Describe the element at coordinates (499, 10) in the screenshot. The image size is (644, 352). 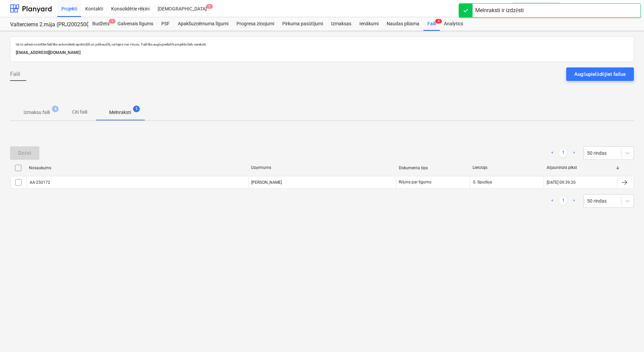
I see `div: Melnraksti ir izdzēsti` at that location.